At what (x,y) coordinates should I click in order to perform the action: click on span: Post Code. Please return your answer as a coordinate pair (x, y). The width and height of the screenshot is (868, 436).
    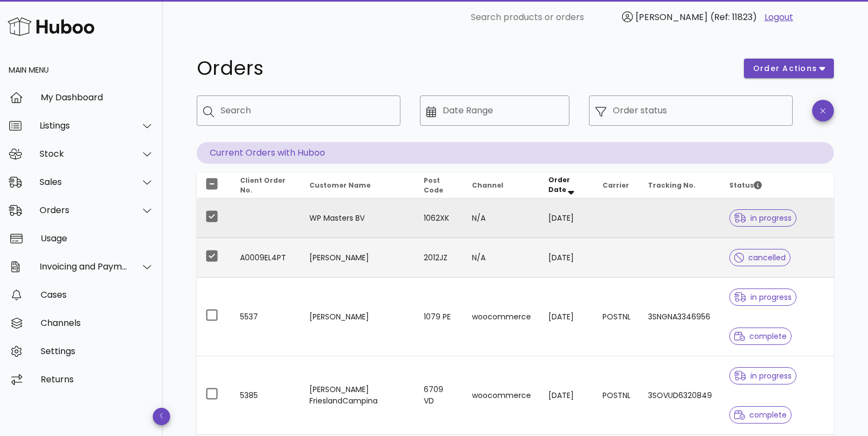
    Looking at the image, I should click on (434, 185).